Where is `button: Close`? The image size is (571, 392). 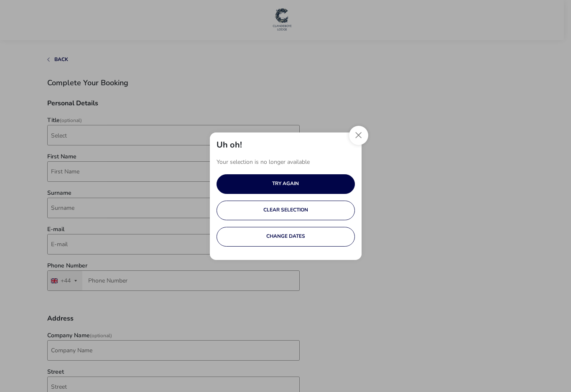 button: Close is located at coordinates (359, 135).